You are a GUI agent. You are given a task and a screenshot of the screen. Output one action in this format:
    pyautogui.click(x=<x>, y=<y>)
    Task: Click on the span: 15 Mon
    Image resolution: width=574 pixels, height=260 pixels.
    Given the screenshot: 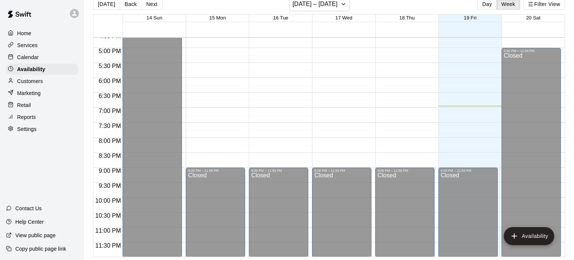 What is the action you would take?
    pyautogui.click(x=217, y=18)
    